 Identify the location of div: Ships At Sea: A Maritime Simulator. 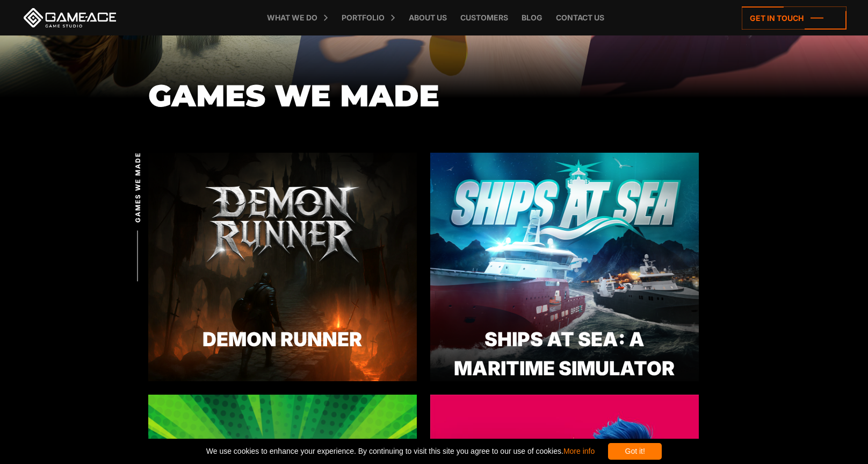
(564, 354).